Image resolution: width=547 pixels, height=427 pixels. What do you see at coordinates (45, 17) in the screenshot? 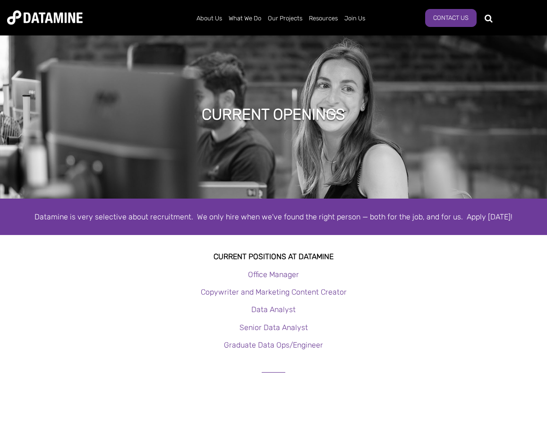
I see `img: Datamine` at bounding box center [45, 17].